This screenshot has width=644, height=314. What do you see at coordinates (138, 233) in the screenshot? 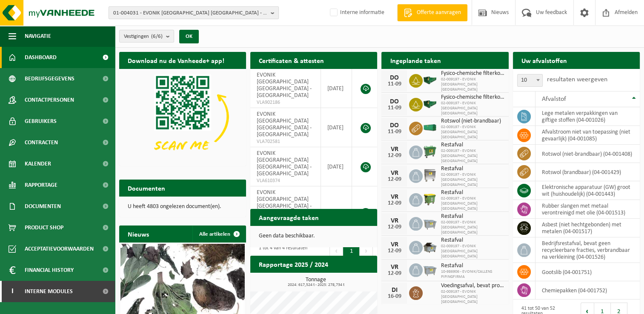
I see `h2: Nieuws` at bounding box center [138, 233].